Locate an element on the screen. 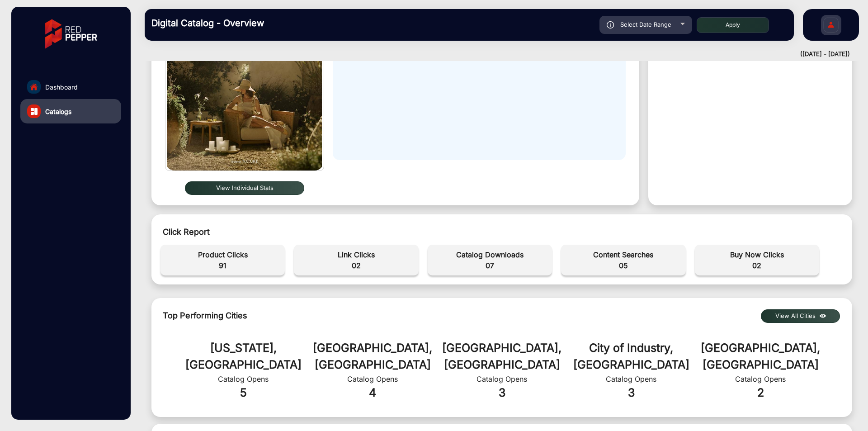  img: Sign%20Up.svg is located at coordinates (831, 26).